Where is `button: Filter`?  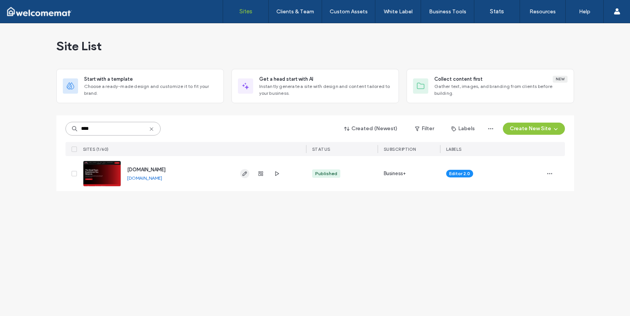 button: Filter is located at coordinates (424, 129).